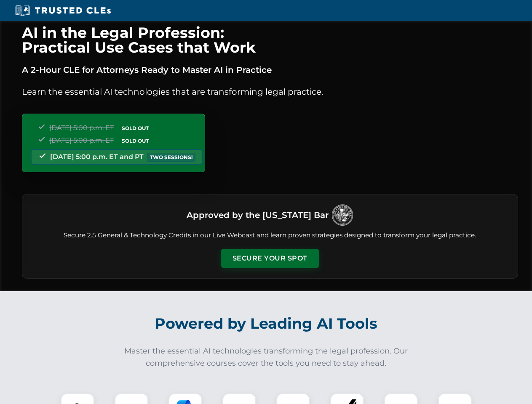 This screenshot has width=532, height=404. Describe the element at coordinates (270, 258) in the screenshot. I see `button: Secure Your Spot` at that location.